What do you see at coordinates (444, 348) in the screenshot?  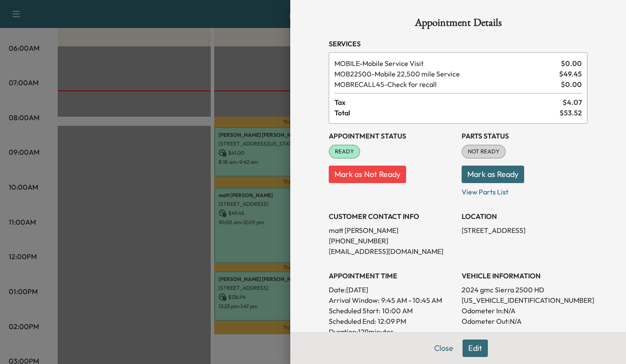 I see `button: Close` at bounding box center [444, 348].